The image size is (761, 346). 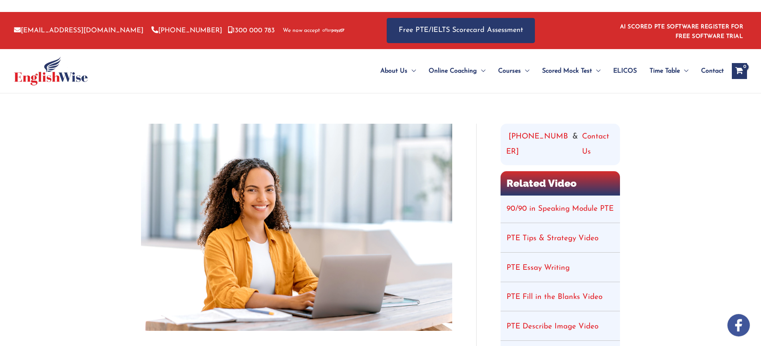 I want to click on a: PTE Tips & Strategy Video, so click(x=553, y=239).